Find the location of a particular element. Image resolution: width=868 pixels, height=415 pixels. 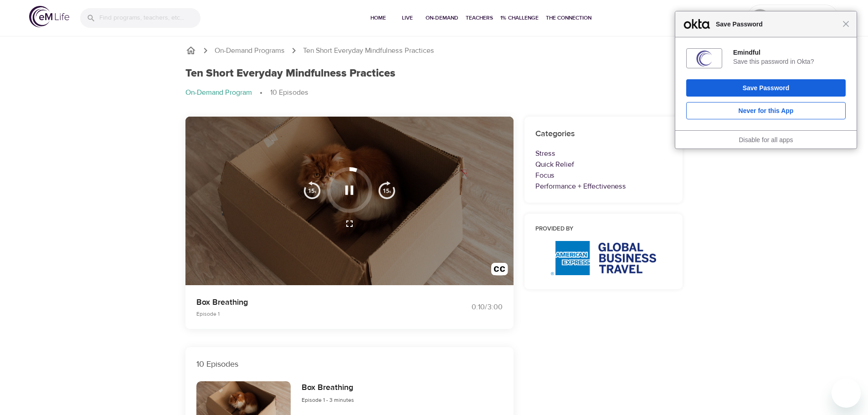

span: 1% Challenge is located at coordinates (520, 18).